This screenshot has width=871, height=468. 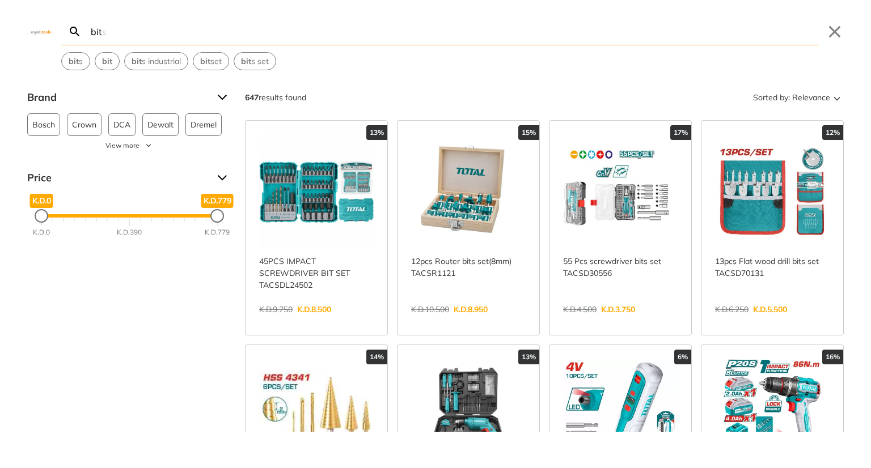 I want to click on button: Select suggestion: bits industrial, so click(x=156, y=61).